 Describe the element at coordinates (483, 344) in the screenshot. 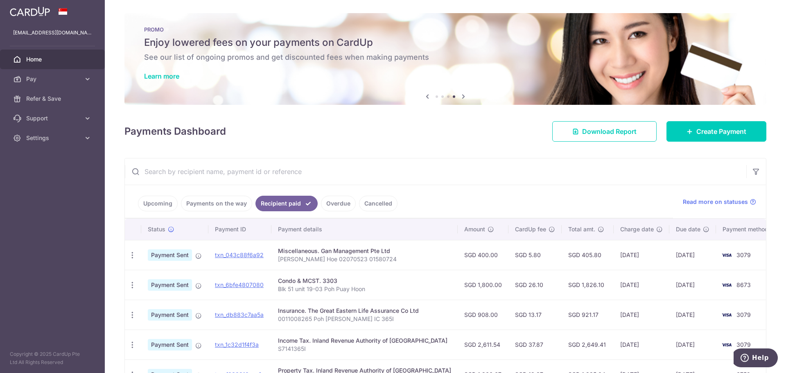

I see `td: SGD 2,611.54` at that location.